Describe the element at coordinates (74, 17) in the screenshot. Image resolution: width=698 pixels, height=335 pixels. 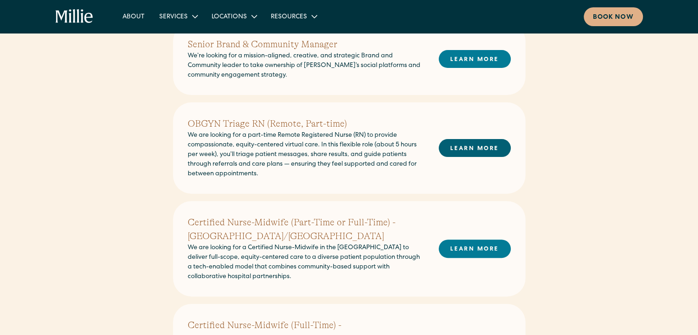
I see `a: home` at that location.